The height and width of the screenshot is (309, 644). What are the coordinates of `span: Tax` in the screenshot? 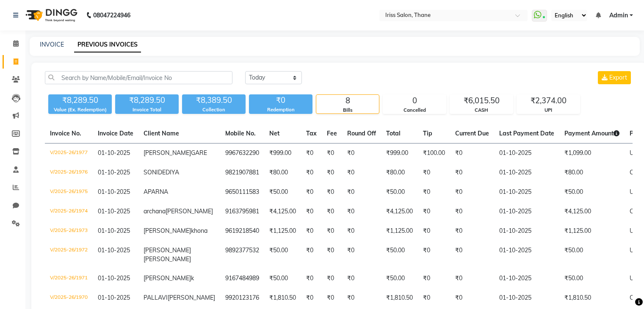 It's located at (311, 133).